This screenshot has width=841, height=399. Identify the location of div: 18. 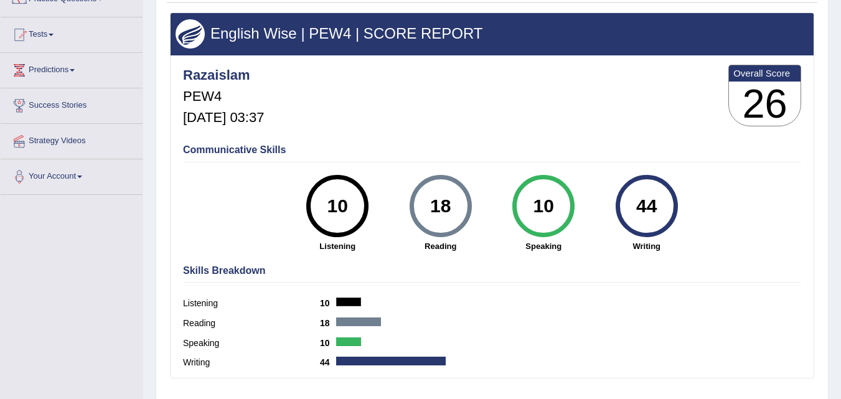
(440, 206).